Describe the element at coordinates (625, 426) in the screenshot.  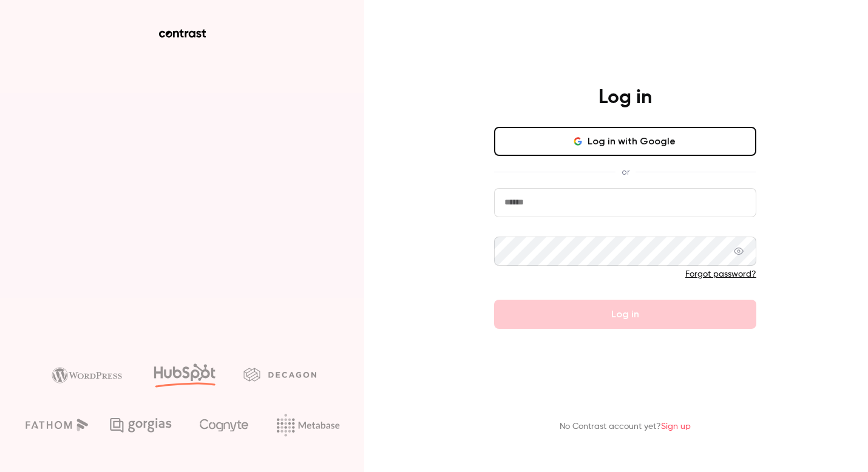
I see `p: No Contrast account yet?` at that location.